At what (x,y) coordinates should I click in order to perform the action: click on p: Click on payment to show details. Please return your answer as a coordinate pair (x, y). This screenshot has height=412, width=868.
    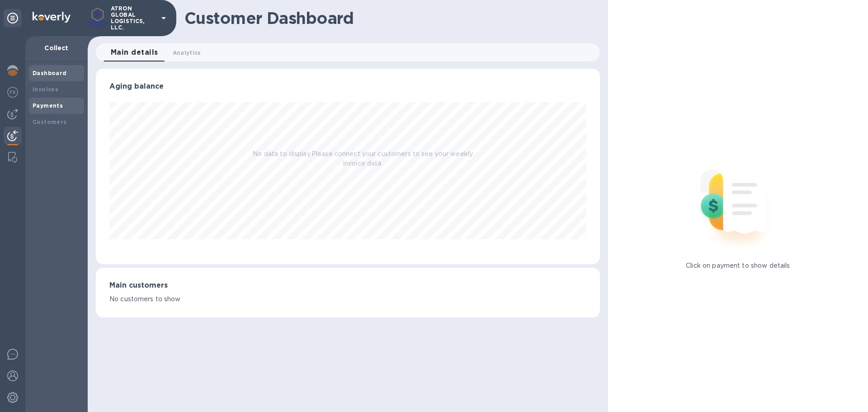
    Looking at the image, I should click on (738, 265).